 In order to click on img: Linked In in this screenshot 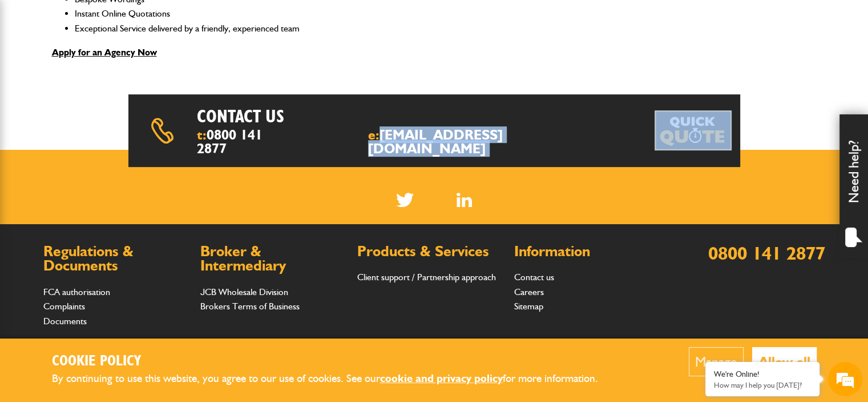, I will do `click(464, 200)`.